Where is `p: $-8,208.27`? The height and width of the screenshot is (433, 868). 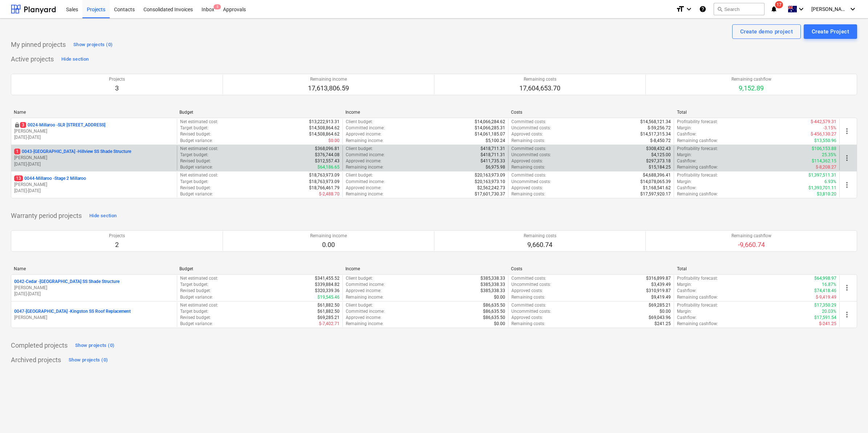
p: $-8,208.27 is located at coordinates (826, 167).